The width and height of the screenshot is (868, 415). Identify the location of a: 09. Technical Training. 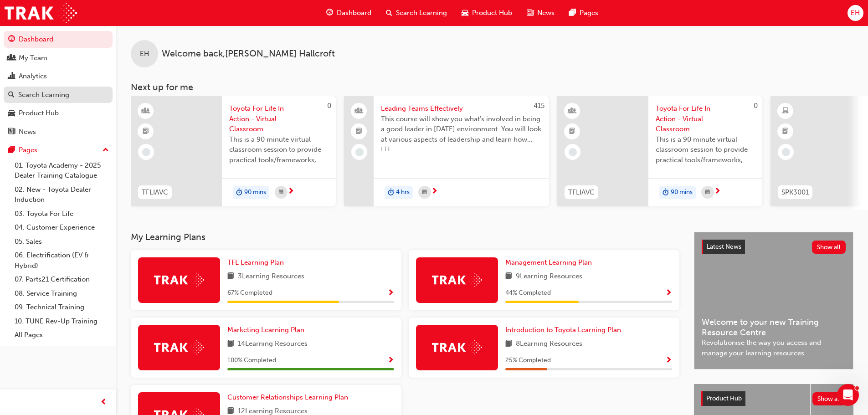
(61, 307).